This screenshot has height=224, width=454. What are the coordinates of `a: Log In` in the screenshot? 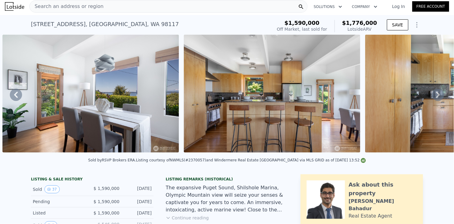 It's located at (399, 6).